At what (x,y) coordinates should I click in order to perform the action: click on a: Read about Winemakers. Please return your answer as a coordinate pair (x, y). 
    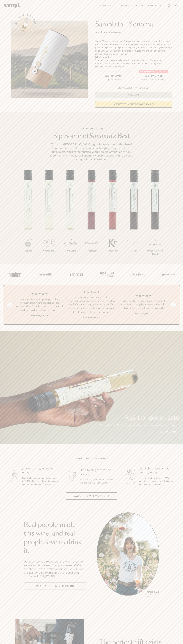
    Looking at the image, I should click on (55, 586).